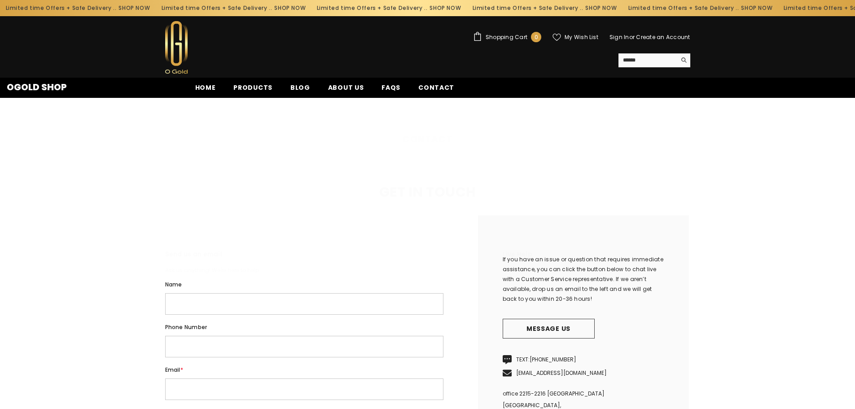  What do you see at coordinates (581, 37) in the screenshot?
I see `span: My Wish List` at bounding box center [581, 37].